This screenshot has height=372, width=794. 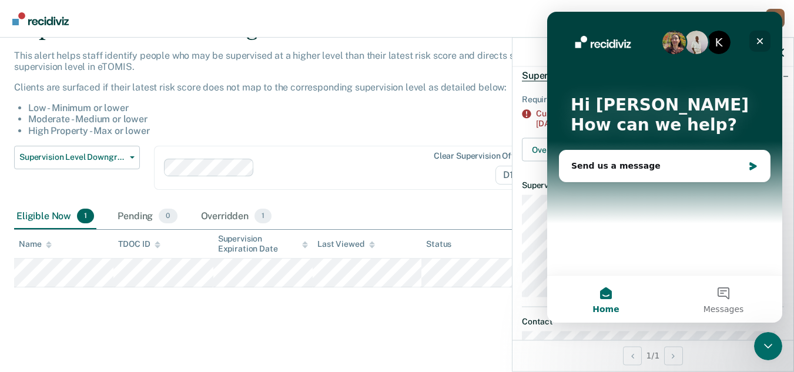 I want to click on img: Profile image for Rajan, so click(x=127, y=31).